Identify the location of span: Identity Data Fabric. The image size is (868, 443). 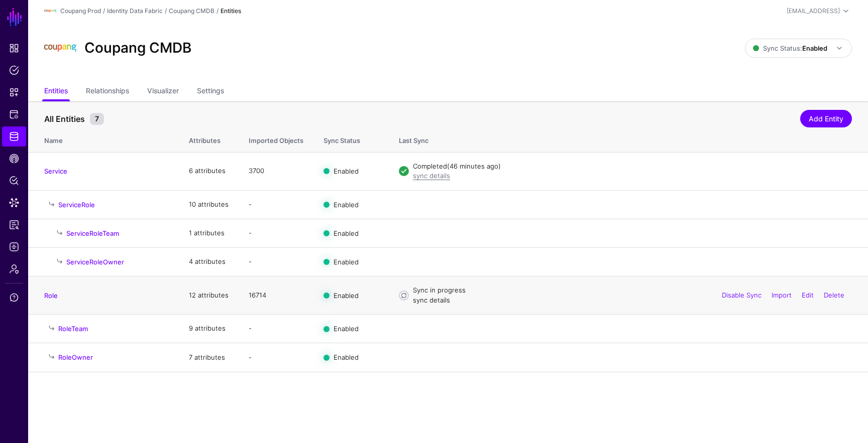
(14, 136).